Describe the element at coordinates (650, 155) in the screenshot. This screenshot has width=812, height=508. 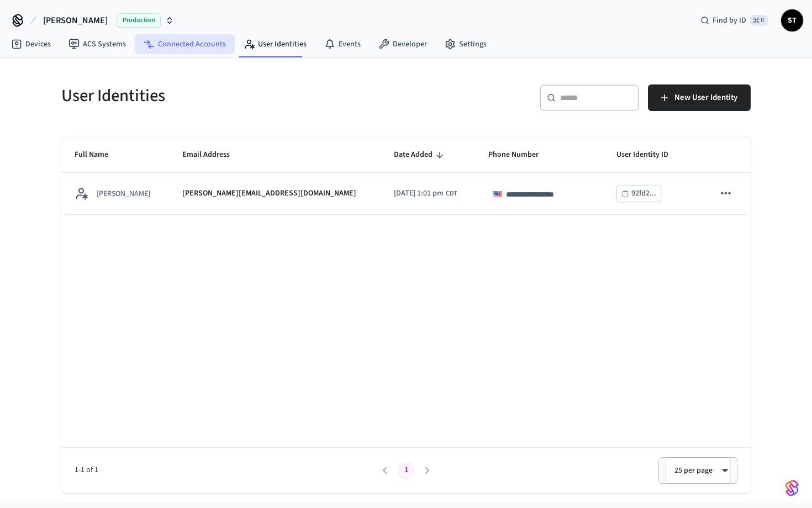
I see `span: User Identity ID` at that location.